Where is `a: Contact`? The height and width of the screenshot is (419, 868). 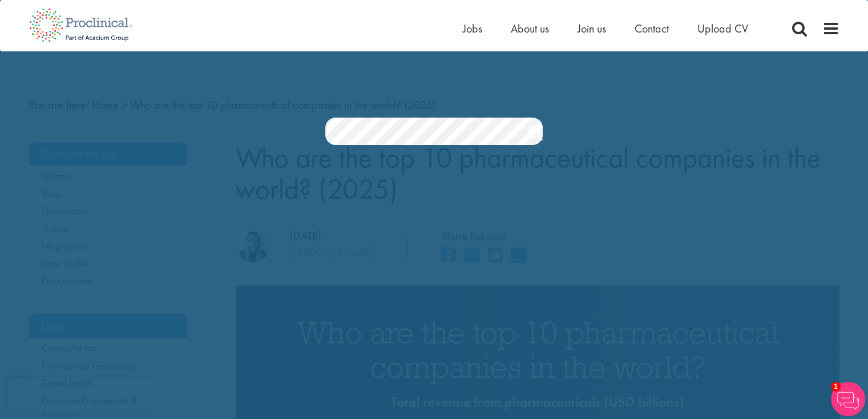 a: Contact is located at coordinates (652, 28).